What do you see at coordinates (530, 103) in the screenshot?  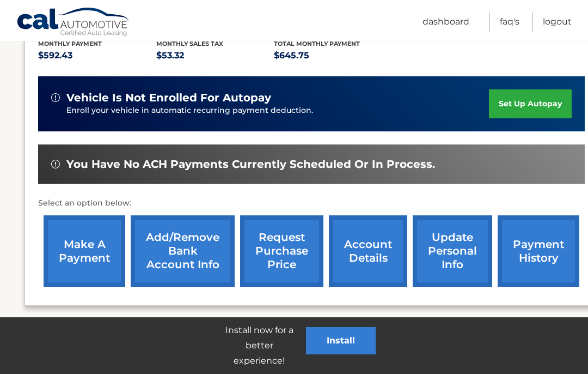 I see `a: set up autopay` at bounding box center [530, 103].